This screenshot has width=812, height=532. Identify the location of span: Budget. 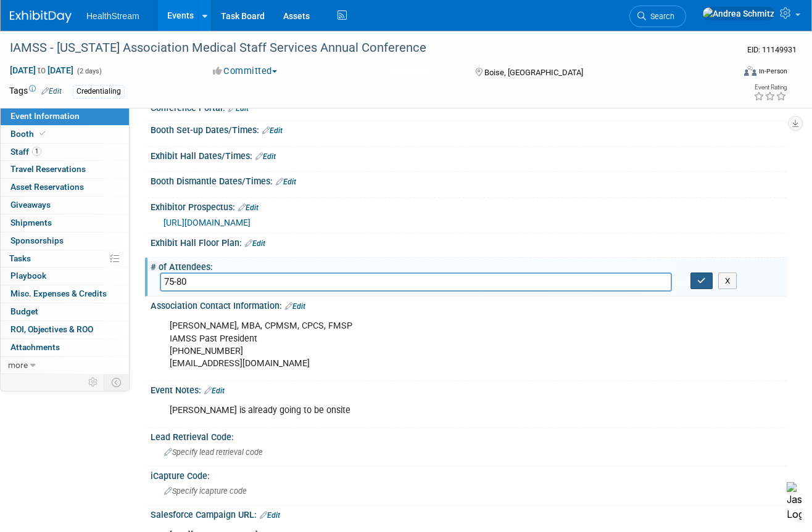
(24, 311).